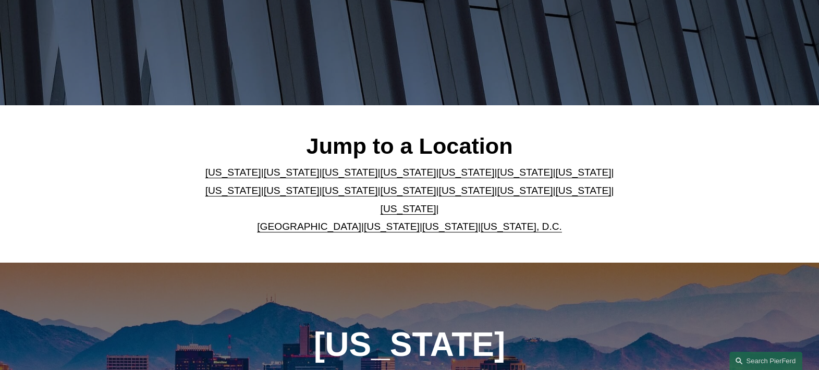 This screenshot has width=819, height=370. What do you see at coordinates (766, 361) in the screenshot?
I see `a: Search this site` at bounding box center [766, 361].